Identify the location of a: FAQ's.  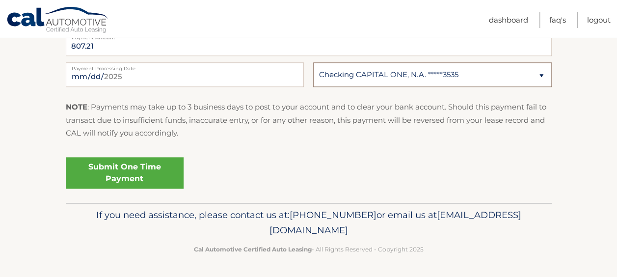
(558, 20).